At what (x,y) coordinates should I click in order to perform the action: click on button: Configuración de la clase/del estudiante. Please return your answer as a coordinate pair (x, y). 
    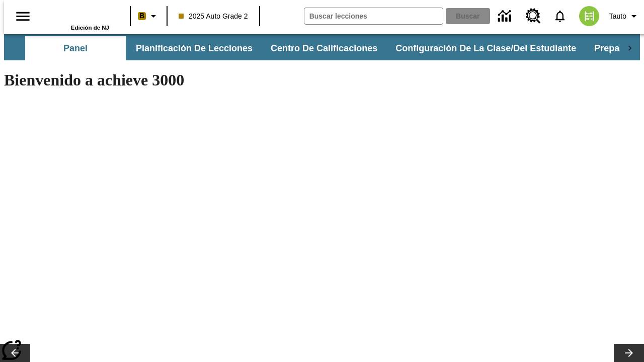
    Looking at the image, I should click on (486, 48).